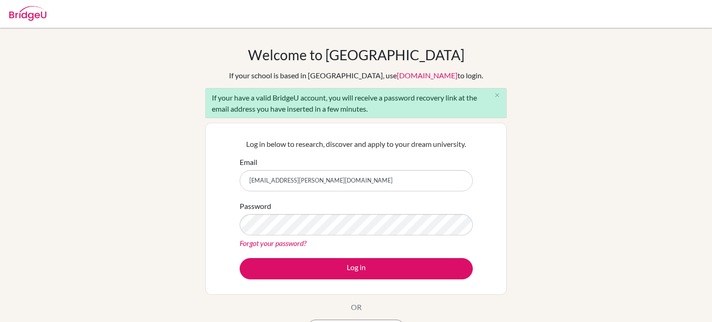 The image size is (712, 322). Describe the element at coordinates (273, 243) in the screenshot. I see `a: Forgot your password?` at that location.